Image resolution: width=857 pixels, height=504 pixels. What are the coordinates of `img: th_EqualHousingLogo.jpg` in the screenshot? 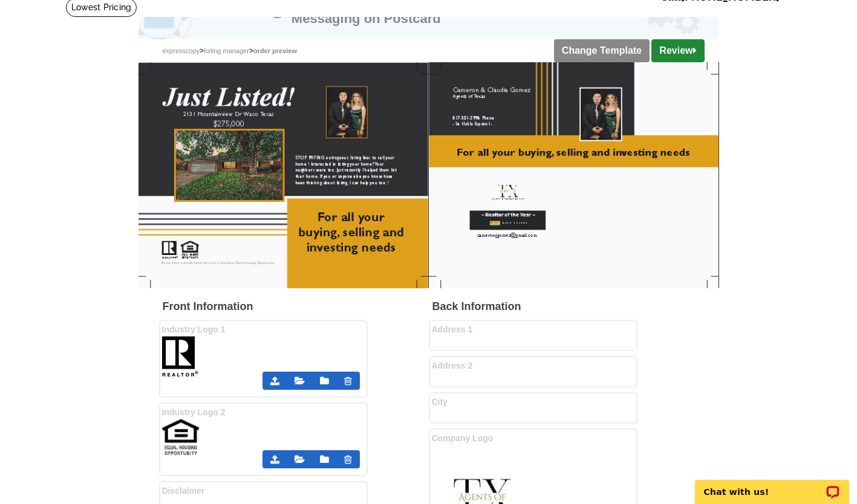 It's located at (181, 437).